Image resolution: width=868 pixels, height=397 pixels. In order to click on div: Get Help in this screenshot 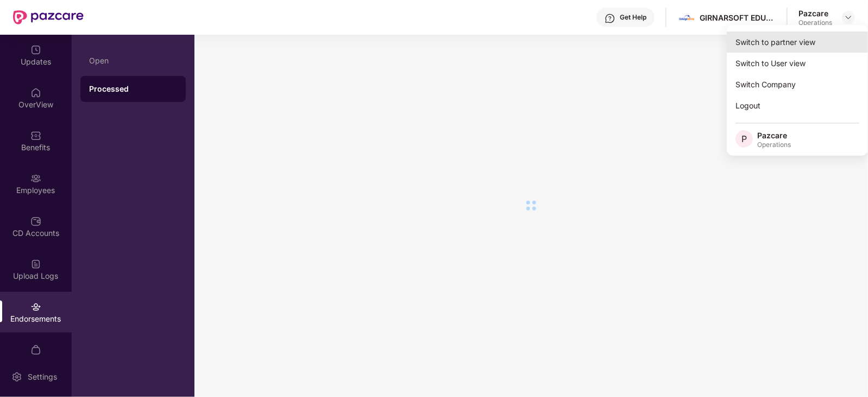, I will do `click(633, 17)`.